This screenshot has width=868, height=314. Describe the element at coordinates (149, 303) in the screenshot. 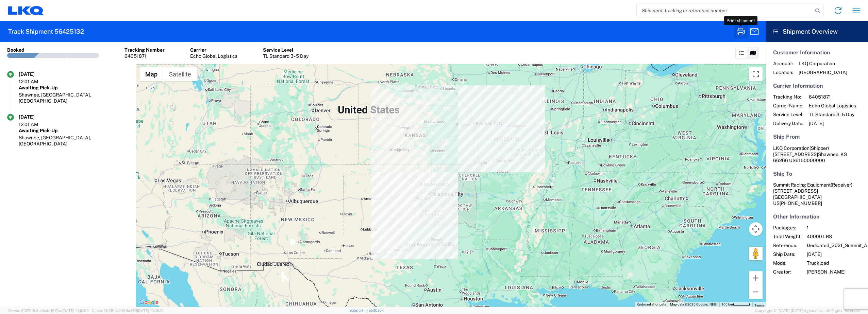

I see `img: Google` at that location.